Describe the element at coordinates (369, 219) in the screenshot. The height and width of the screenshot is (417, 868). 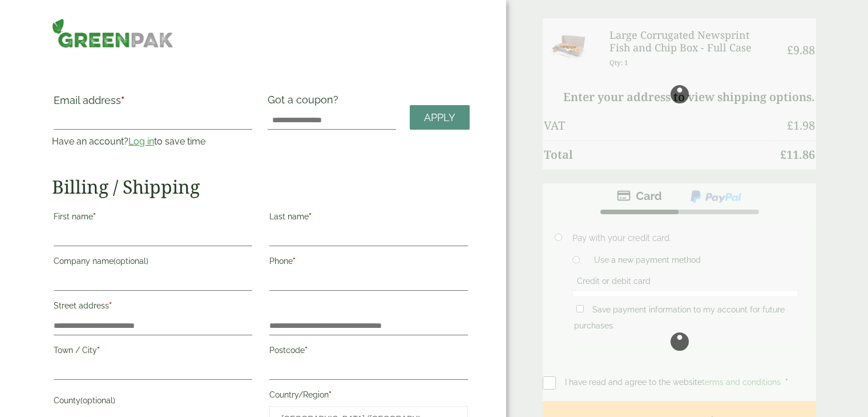
I see `label: Last name` at that location.